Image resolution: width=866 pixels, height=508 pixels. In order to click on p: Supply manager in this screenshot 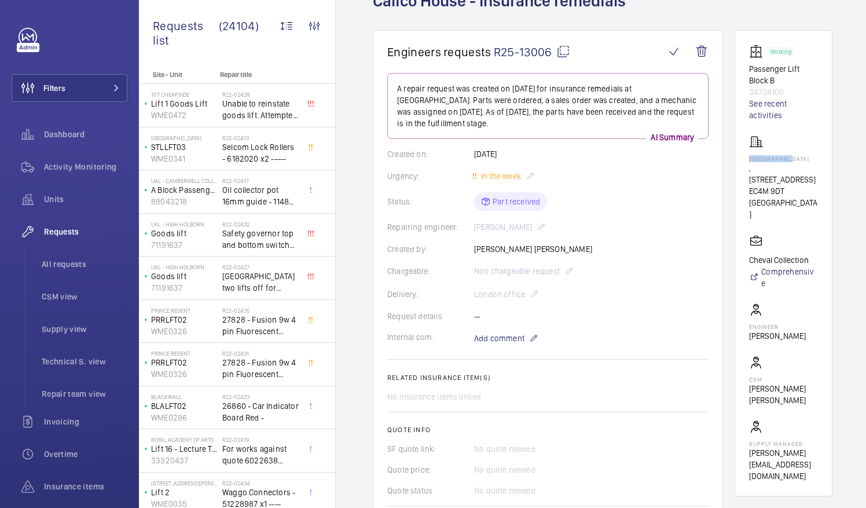, I will do `click(784, 444)`.